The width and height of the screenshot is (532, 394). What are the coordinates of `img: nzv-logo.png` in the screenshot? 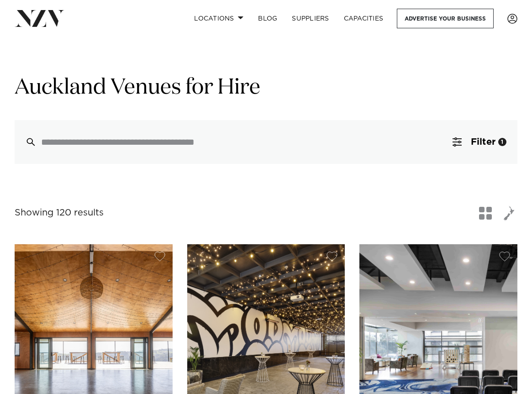 It's located at (39, 18).